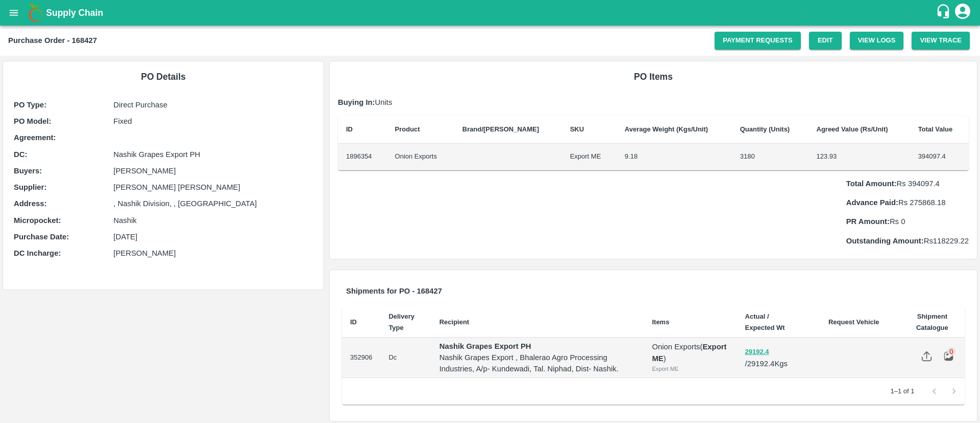 The width and height of the screenshot is (980, 423). I want to click on b: PR Amount:, so click(868, 221).